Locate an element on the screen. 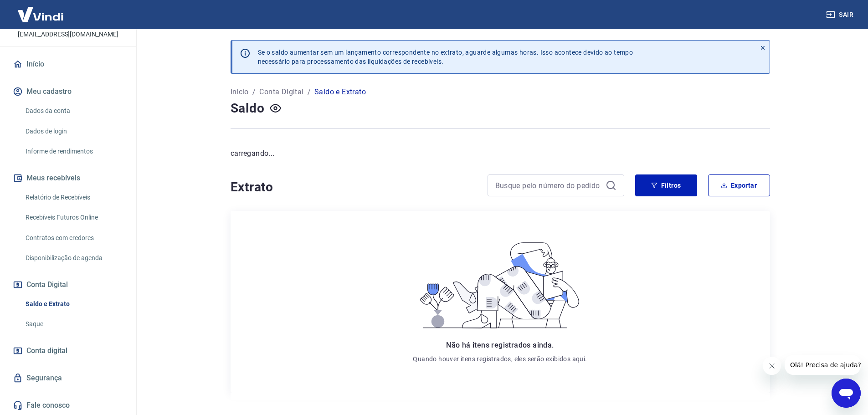  a: Segurança is located at coordinates (68, 378).